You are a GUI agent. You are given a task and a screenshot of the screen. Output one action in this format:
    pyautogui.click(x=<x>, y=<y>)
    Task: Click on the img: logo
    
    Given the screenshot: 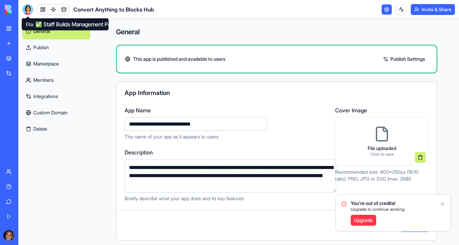 What is the action you would take?
    pyautogui.click(x=26, y=10)
    